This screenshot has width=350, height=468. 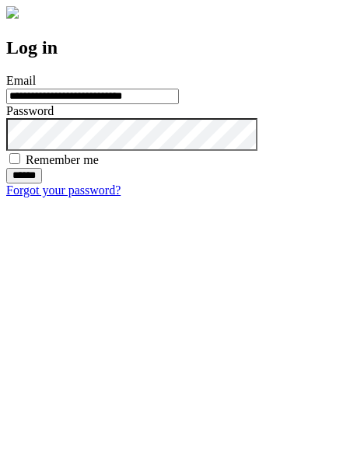 What do you see at coordinates (175, 47) in the screenshot?
I see `h2: Log in` at bounding box center [175, 47].